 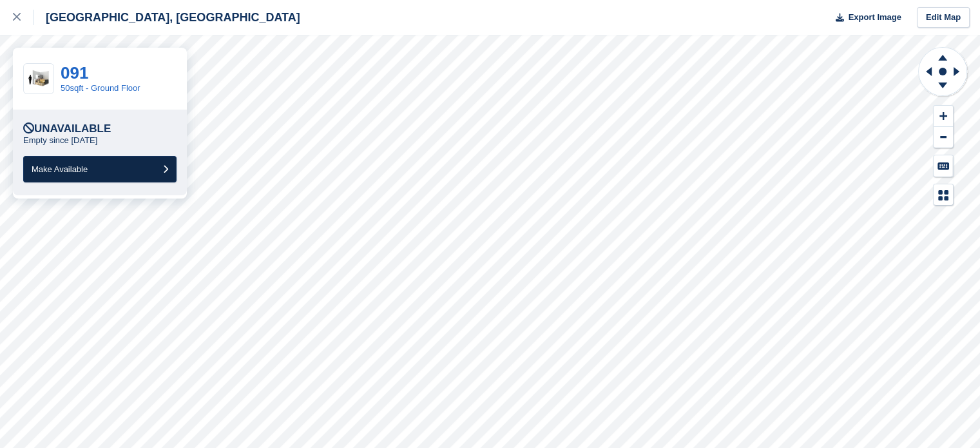 I want to click on button: Map Legend, so click(x=944, y=195).